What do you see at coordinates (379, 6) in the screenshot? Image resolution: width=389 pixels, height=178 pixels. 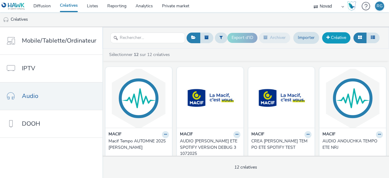 I see `div: RG` at bounding box center [379, 6].